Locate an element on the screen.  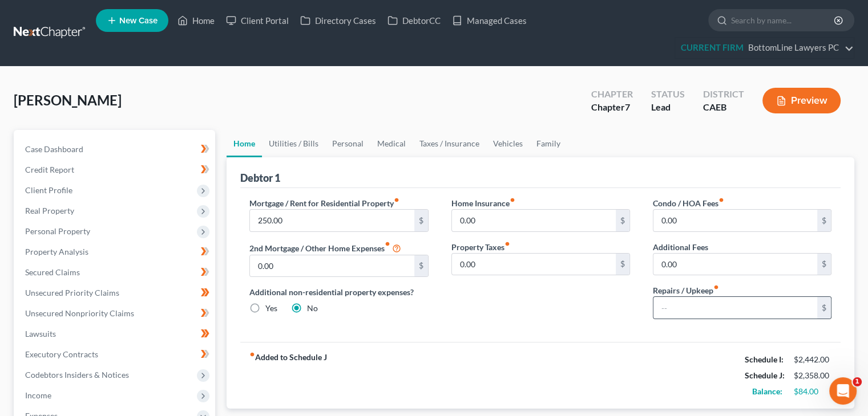
strong: Added to Schedule J is located at coordinates (288, 376).